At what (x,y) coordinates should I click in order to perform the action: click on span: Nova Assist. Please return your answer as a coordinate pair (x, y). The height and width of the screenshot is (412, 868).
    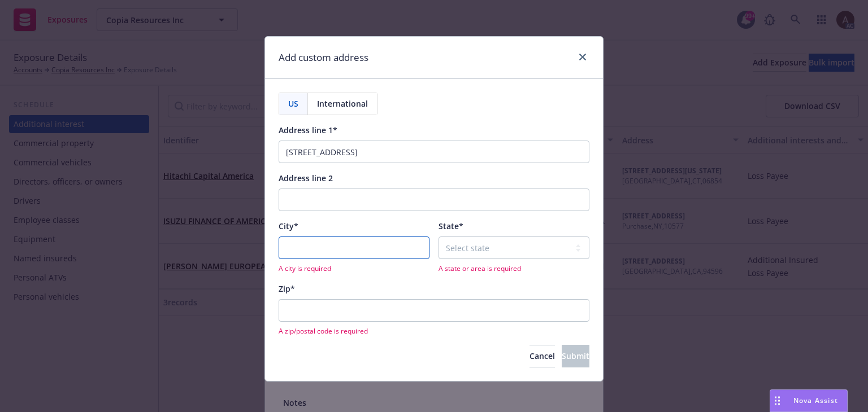
    Looking at the image, I should click on (815, 400).